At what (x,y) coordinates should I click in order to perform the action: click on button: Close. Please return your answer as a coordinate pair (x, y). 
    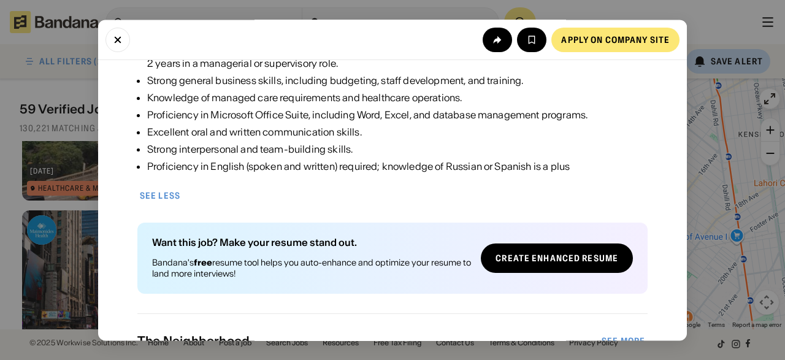
    Looking at the image, I should click on (118, 39).